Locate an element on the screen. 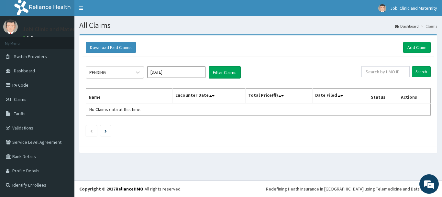 This screenshot has height=197, width=442. button: Filter Claims is located at coordinates (225, 72).